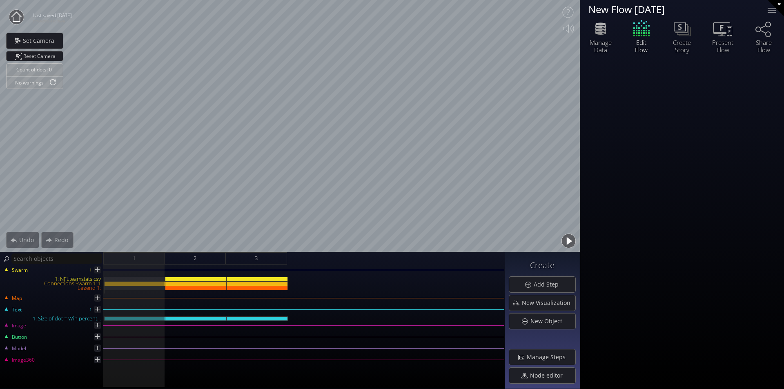 This screenshot has width=784, height=389. Describe the element at coordinates (41, 41) in the screenshot. I see `span: Set Camera` at that location.